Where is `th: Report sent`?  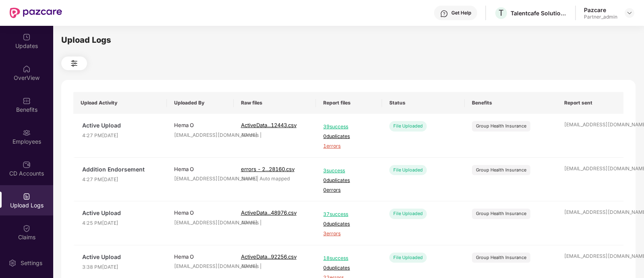 th: Report sent is located at coordinates (590, 103).